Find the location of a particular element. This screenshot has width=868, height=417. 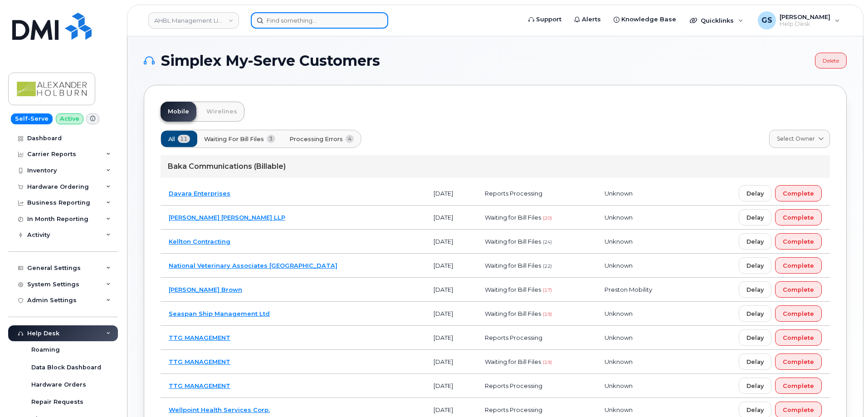

span: Simplex My-Serve Customers is located at coordinates (270, 61).